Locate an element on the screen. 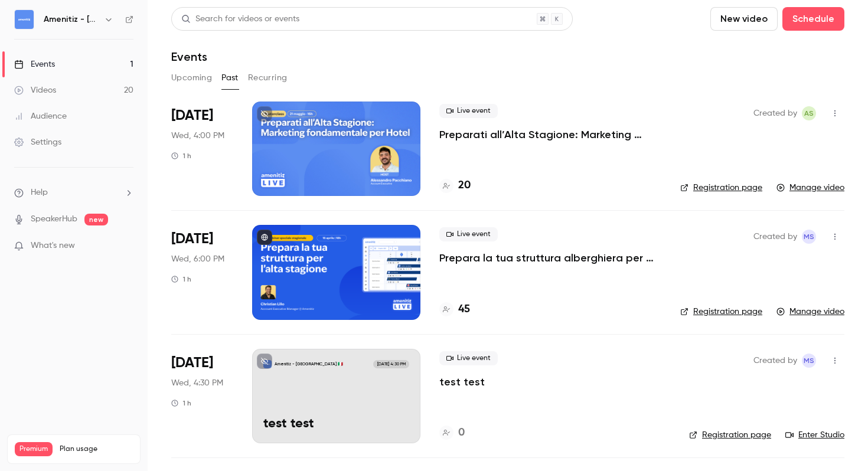 The width and height of the screenshot is (868, 471). span: Premium is located at coordinates (34, 449).